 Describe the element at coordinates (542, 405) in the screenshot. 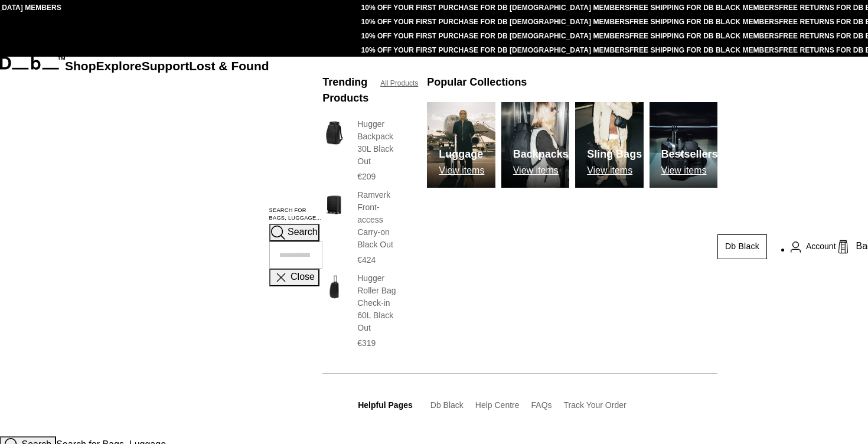

I see `a: FAQs` at that location.